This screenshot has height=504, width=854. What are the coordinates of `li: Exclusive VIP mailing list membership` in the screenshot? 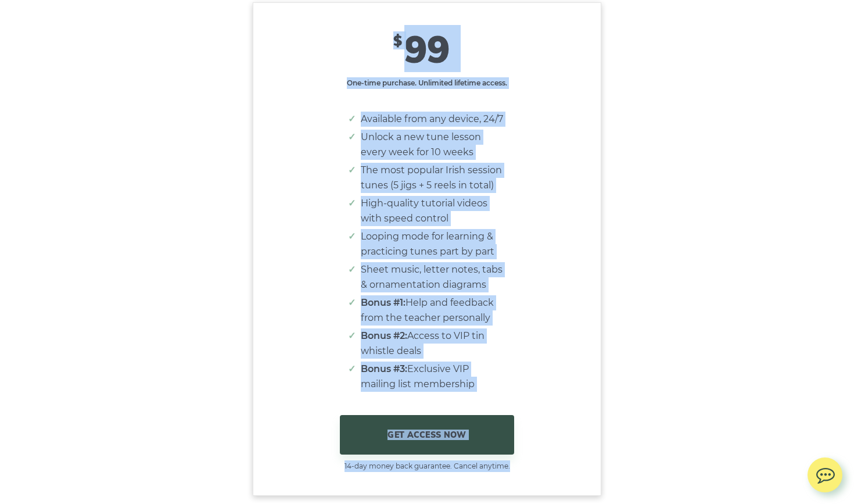 It's located at (433, 377).